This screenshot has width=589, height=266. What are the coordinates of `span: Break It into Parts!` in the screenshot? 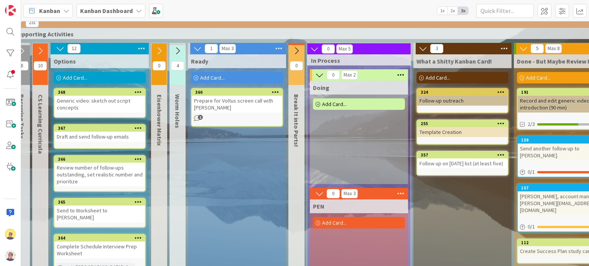 It's located at (296, 121).